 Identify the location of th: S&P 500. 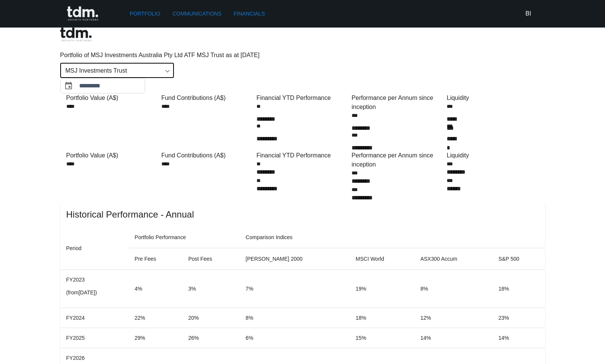
(519, 259).